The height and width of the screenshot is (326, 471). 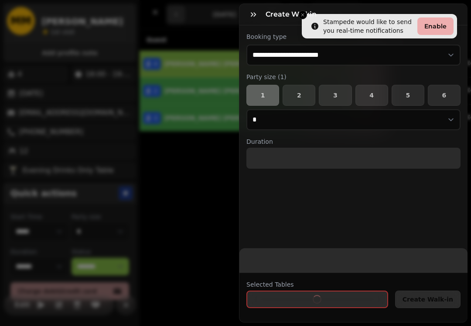 I want to click on button: 3, so click(x=335, y=95).